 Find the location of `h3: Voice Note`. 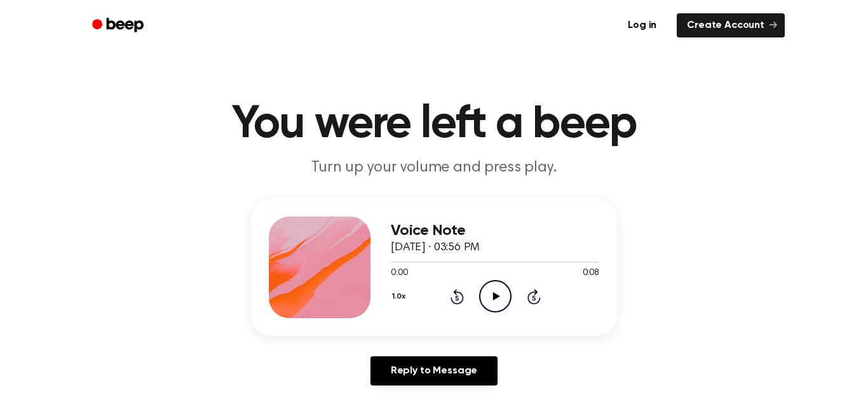

h3: Voice Note is located at coordinates (495, 230).